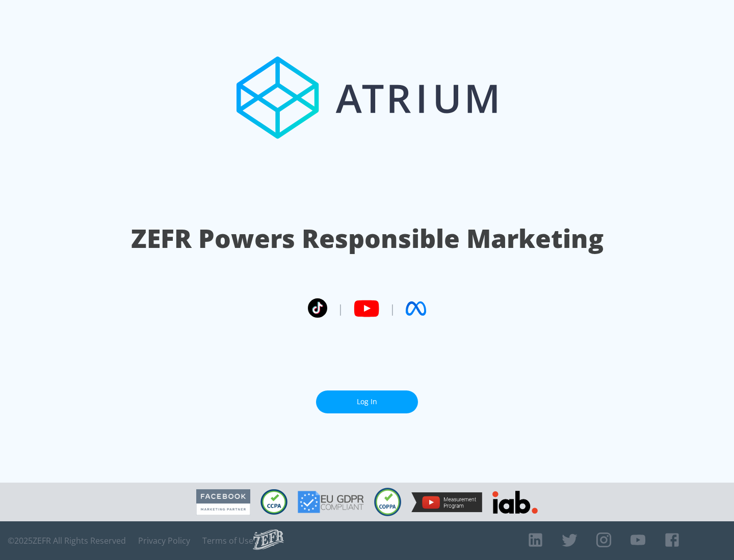  Describe the element at coordinates (331, 502) in the screenshot. I see `img: GDPR Compliant` at that location.